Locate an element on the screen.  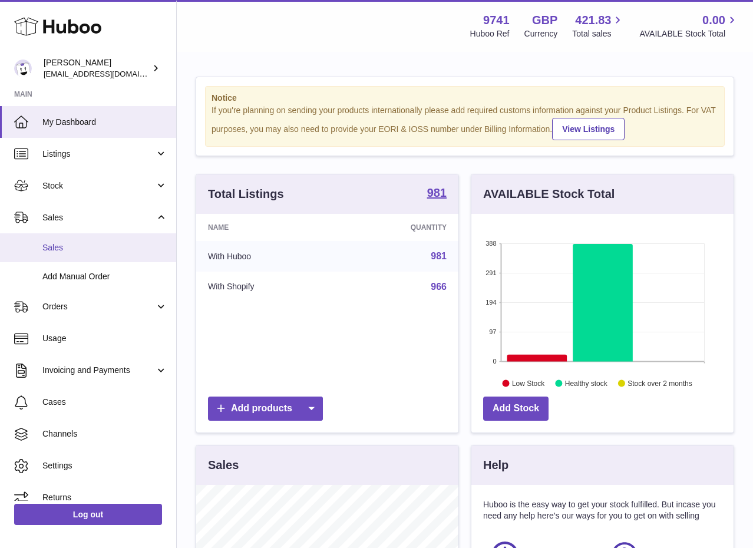
strong: 9741 is located at coordinates (496, 20).